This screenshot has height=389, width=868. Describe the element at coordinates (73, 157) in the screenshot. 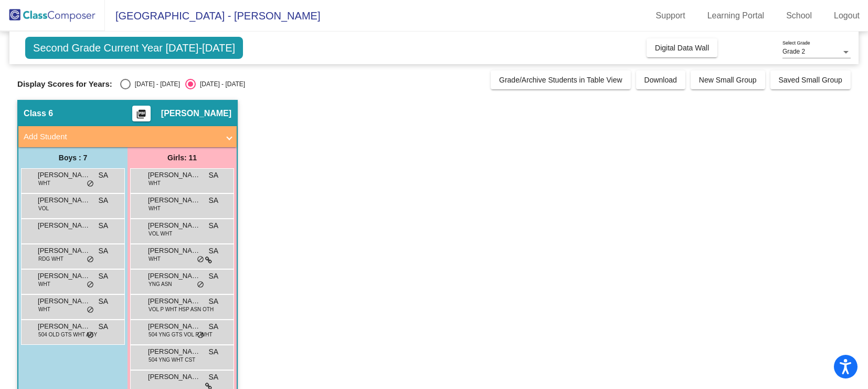

I see `div: Boys : 7` at that location.